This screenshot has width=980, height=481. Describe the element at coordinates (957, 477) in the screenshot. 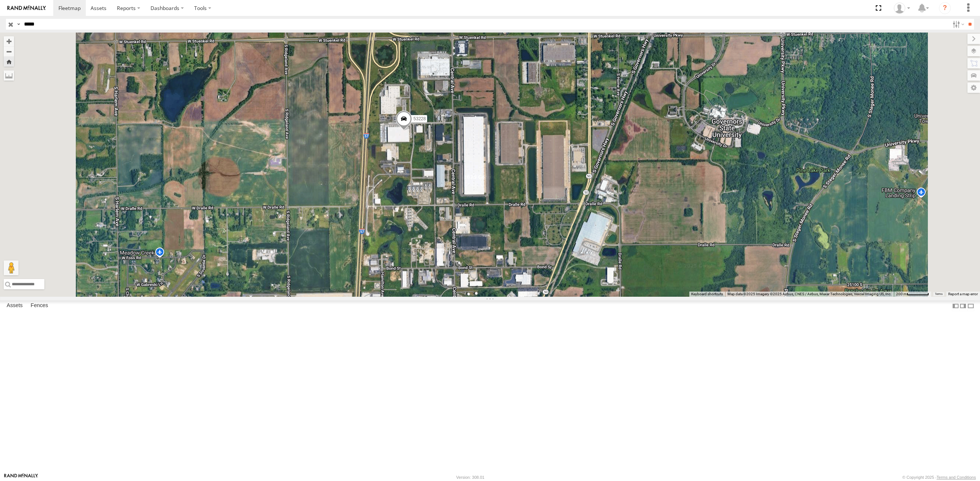

I see `a: Terms and Conditions` at that location.